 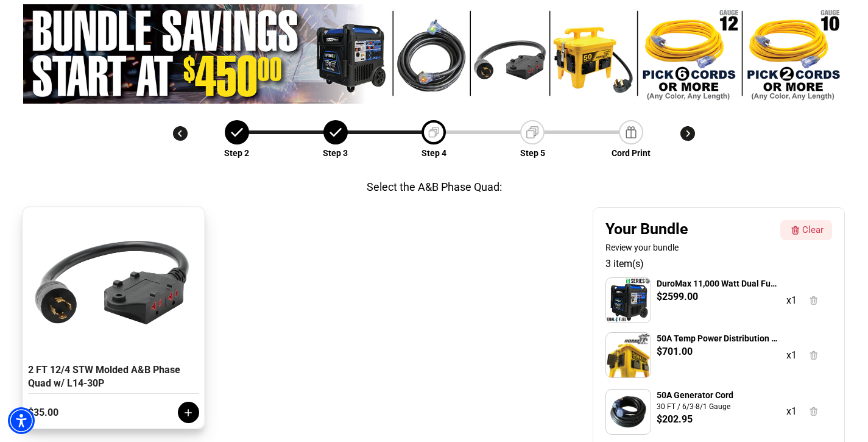 I want to click on img: 50A Generator Cord, so click(x=628, y=411).